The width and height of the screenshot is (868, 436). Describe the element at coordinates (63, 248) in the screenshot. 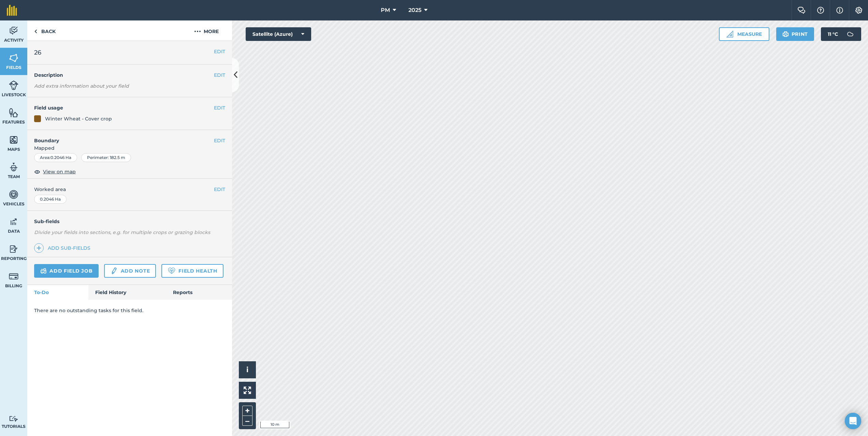

I see `a: Add sub-fields` at that location.